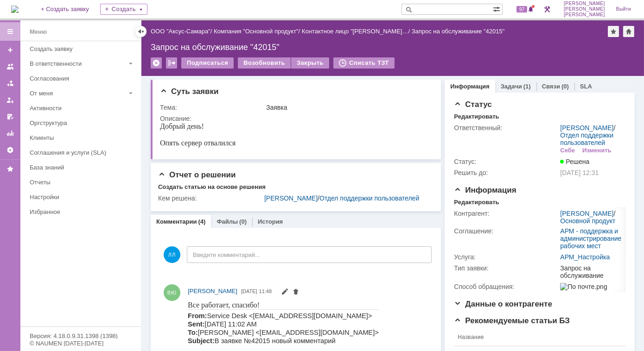  What do you see at coordinates (512, 321) in the screenshot?
I see `span: Рекомендуемые статьи БЗ` at bounding box center [512, 321].